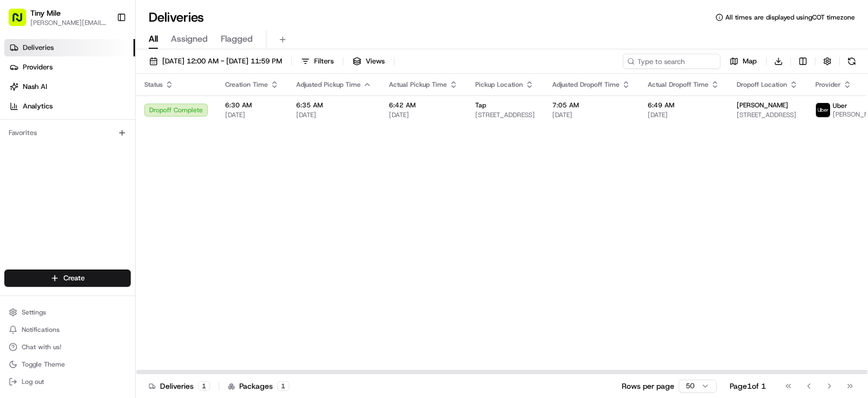 The image size is (868, 398). What do you see at coordinates (684, 105) in the screenshot?
I see `span: 6:49 AM` at bounding box center [684, 105].